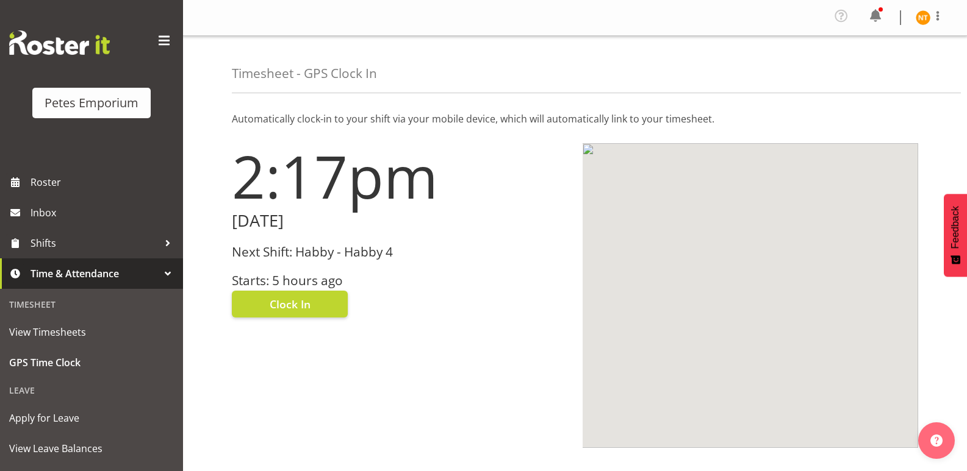 This screenshot has height=471, width=967. I want to click on span: Apply for Leave, so click(91, 418).